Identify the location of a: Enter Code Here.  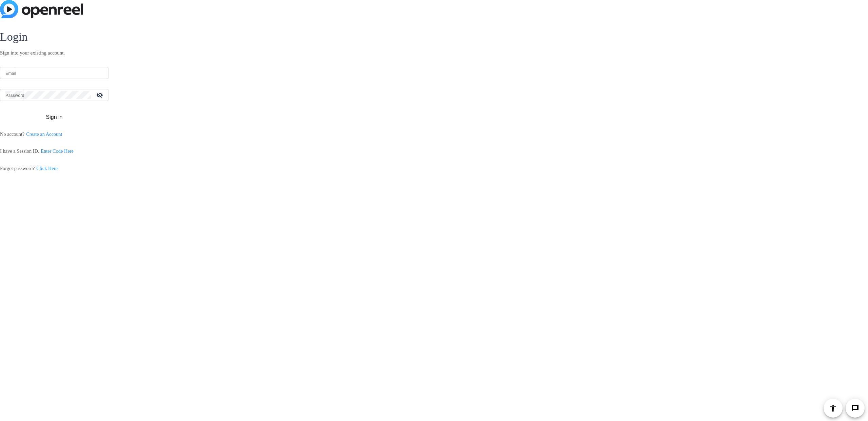
(57, 151).